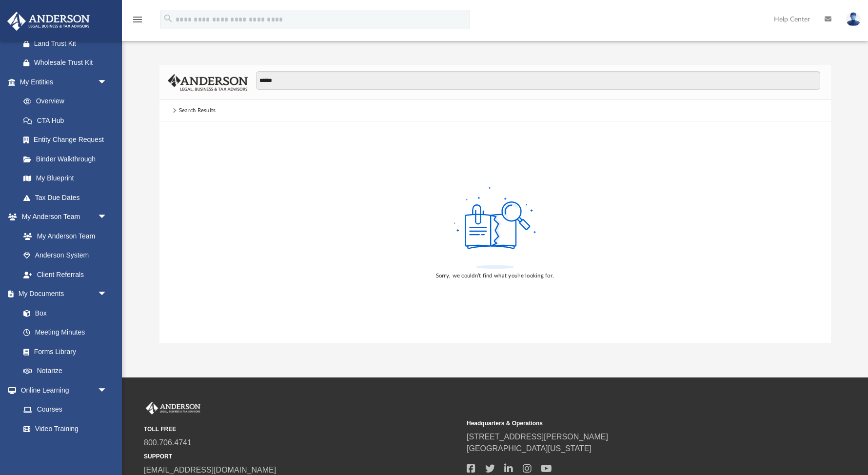 Image resolution: width=868 pixels, height=475 pixels. What do you see at coordinates (63, 236) in the screenshot?
I see `a: My Anderson Team` at bounding box center [63, 236].